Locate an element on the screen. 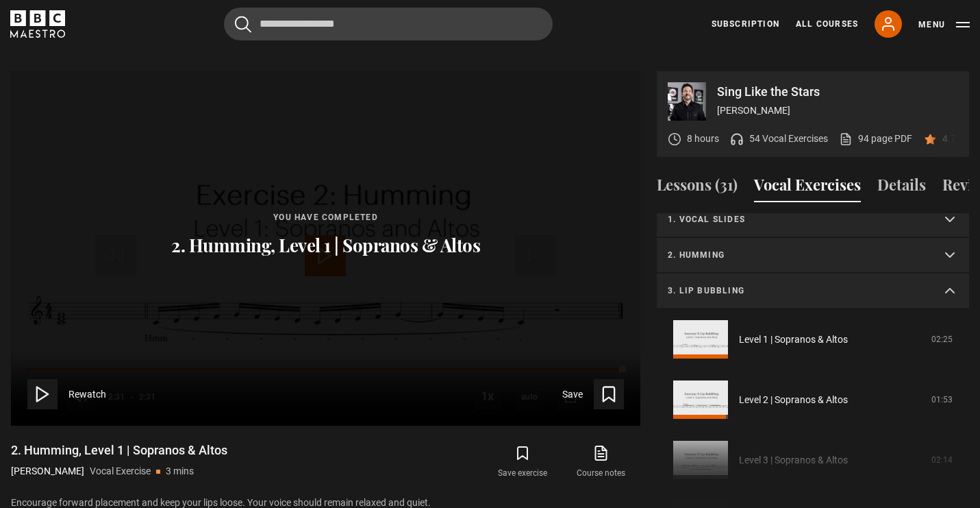  h1: 2. Humming, Level 1 | Sopranos & Altos is located at coordinates (119, 450).